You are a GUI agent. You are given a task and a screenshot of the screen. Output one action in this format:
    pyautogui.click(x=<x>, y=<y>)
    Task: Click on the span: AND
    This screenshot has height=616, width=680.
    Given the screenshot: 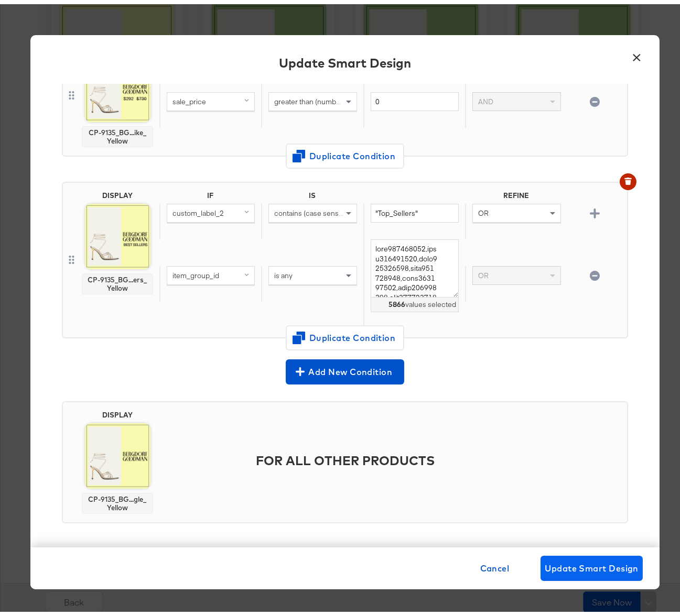 What is the action you would take?
    pyautogui.click(x=486, y=98)
    